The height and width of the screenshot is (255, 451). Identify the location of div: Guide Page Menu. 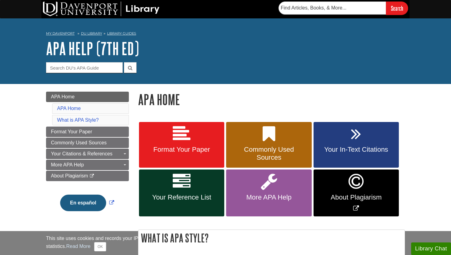
(87, 157).